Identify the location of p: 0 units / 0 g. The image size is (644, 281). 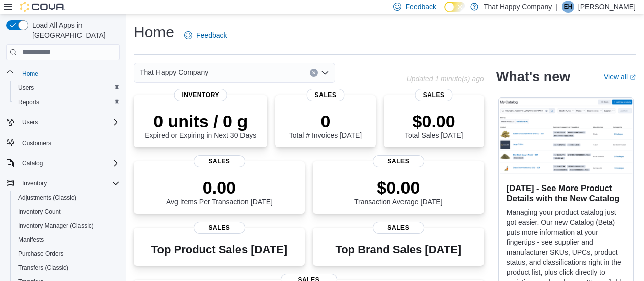
(200, 121).